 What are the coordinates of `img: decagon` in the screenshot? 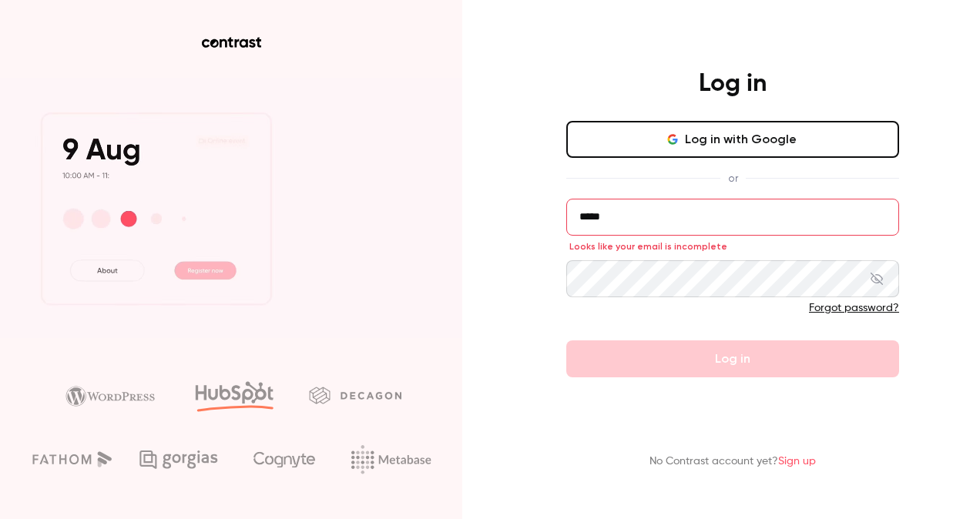 It's located at (356, 395).